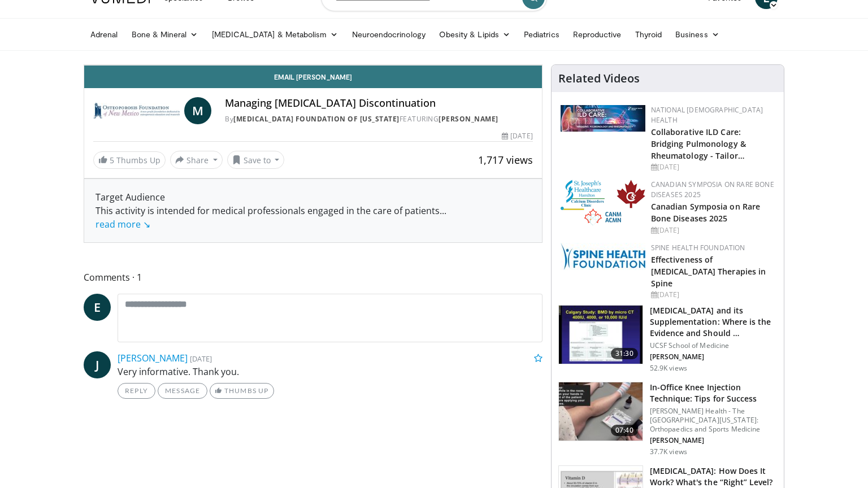 The image size is (868, 488). Describe the element at coordinates (597, 34) in the screenshot. I see `a: Reproductive` at that location.